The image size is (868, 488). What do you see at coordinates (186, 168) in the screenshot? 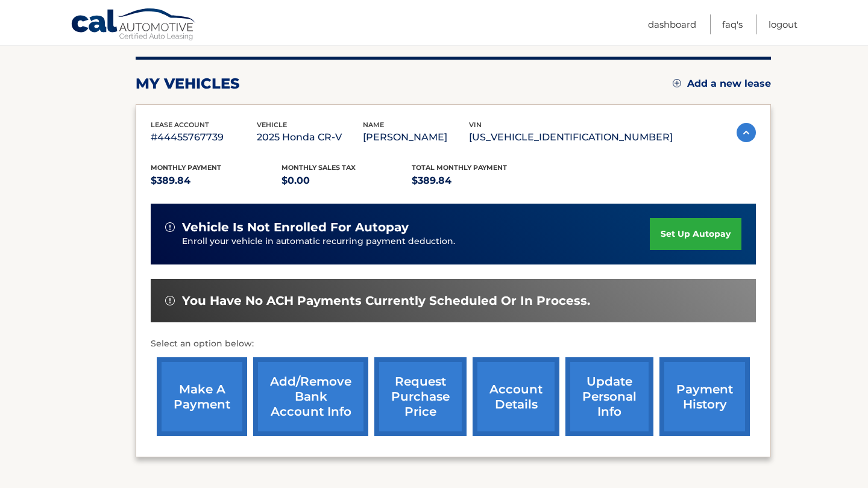
I see `span: Monthly Payment` at bounding box center [186, 168].